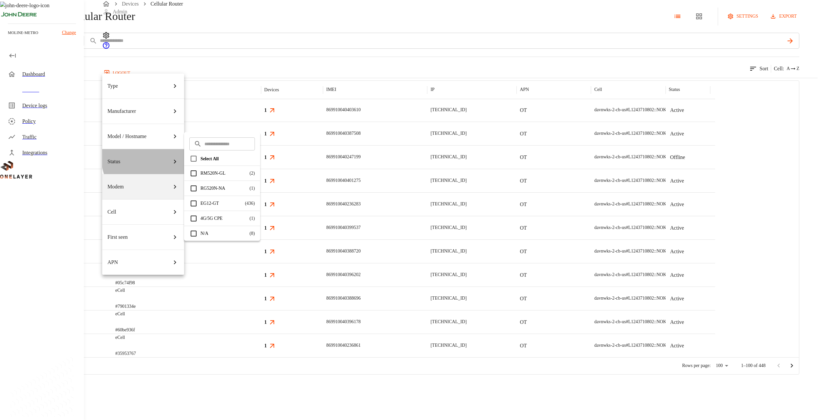 The width and height of the screenshot is (836, 420). What do you see at coordinates (127, 137) in the screenshot?
I see `p: Model / Hostname` at bounding box center [127, 137].